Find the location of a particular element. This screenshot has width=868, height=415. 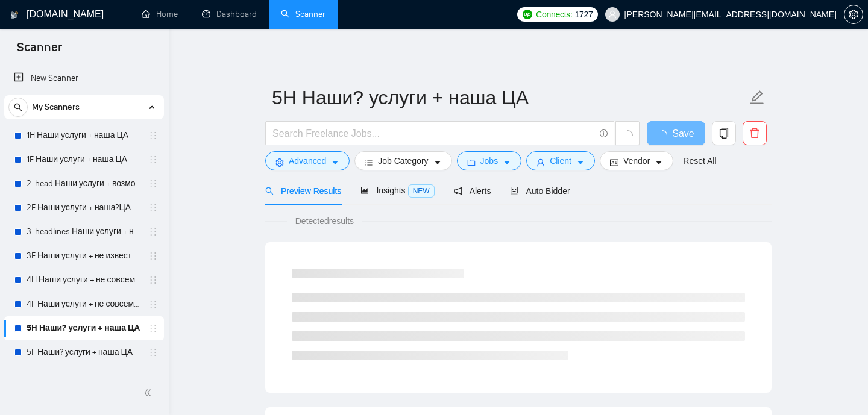

span: NEW is located at coordinates (421, 190).